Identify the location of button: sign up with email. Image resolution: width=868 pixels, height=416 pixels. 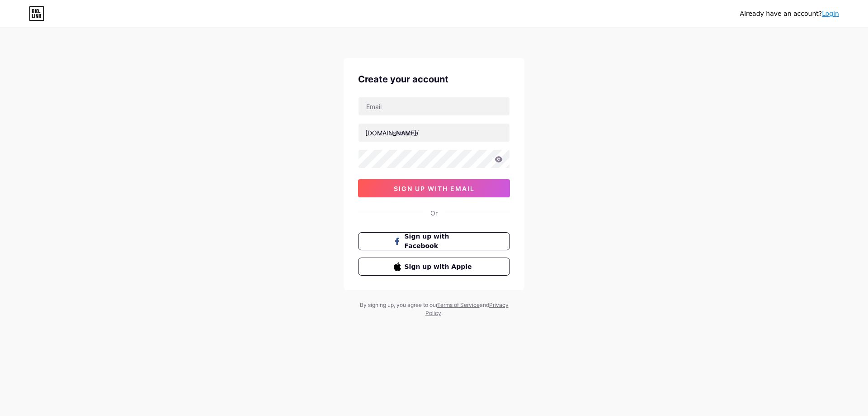
(434, 189).